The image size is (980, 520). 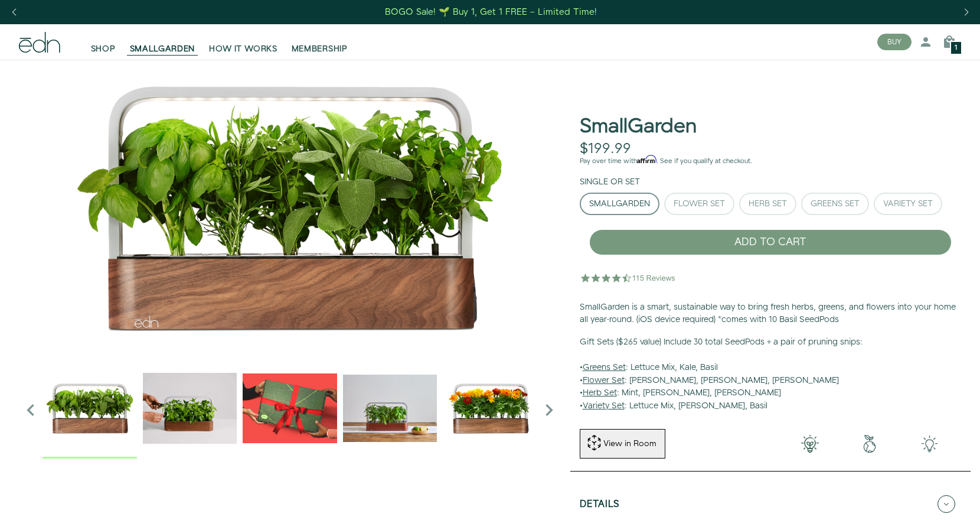 I want to click on a: BOGO Sale! 🌱 Buy 1, Get 1 FREE – Limited Time!, so click(x=491, y=12).